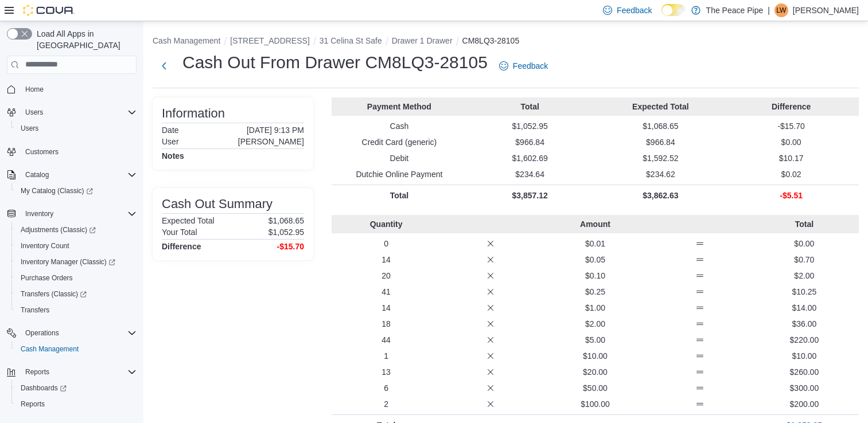  Describe the element at coordinates (594, 292) in the screenshot. I see `p: $0.25` at that location.